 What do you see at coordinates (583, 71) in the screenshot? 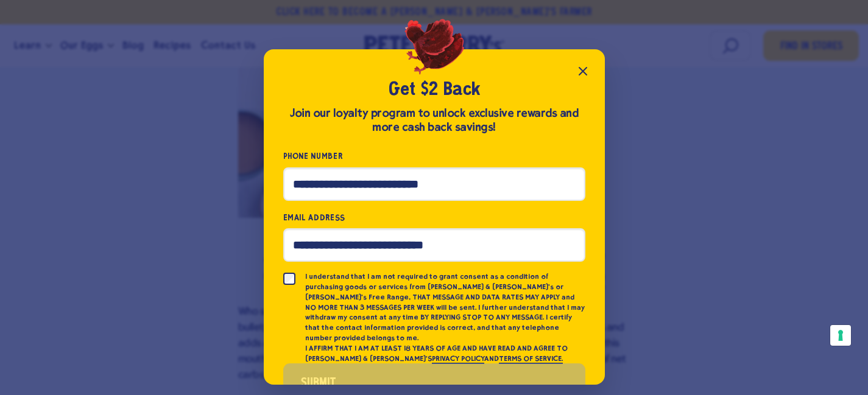
I see `button: Close popup` at bounding box center [583, 71].